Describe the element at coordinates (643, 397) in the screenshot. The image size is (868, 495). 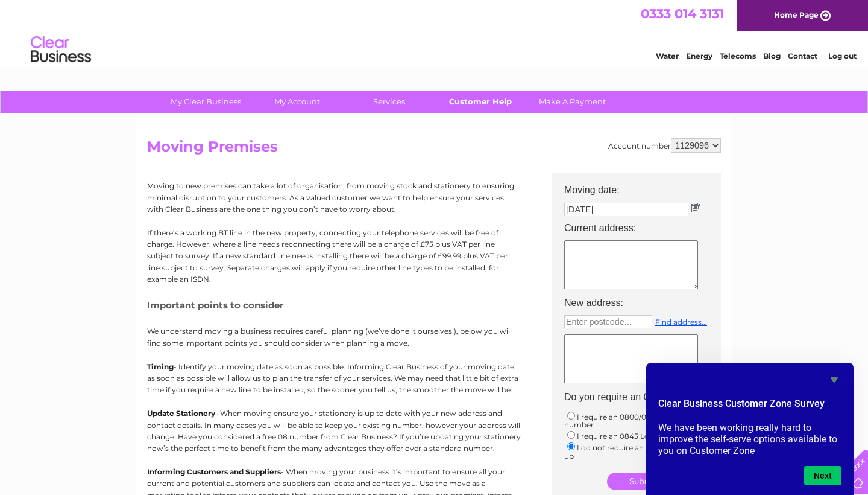
I see `th: Do you require an 08 number?` at that location.